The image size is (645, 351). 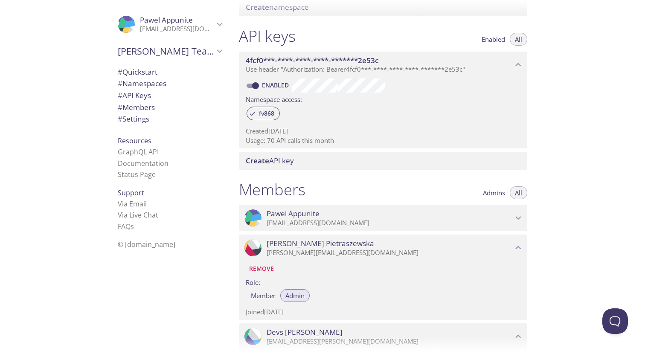 I want to click on button: Enabled, so click(x=493, y=39).